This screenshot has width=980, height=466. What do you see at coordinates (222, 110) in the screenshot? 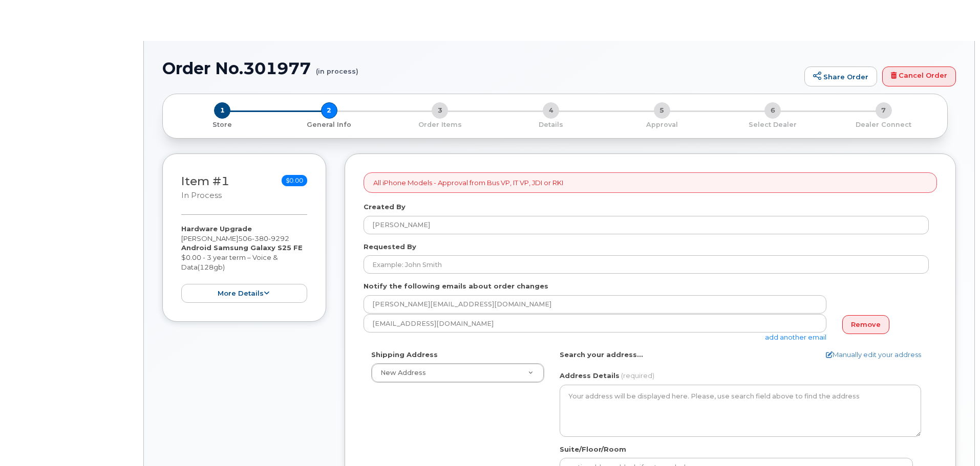
I see `span: 1` at bounding box center [222, 110].